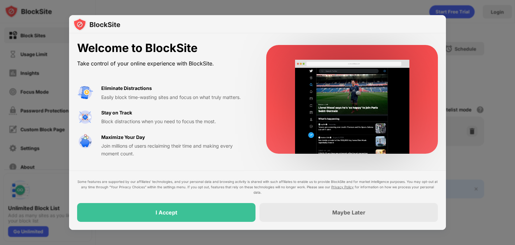 Image resolution: width=515 pixels, height=245 pixels. I want to click on div: Maybe Later, so click(349, 212).